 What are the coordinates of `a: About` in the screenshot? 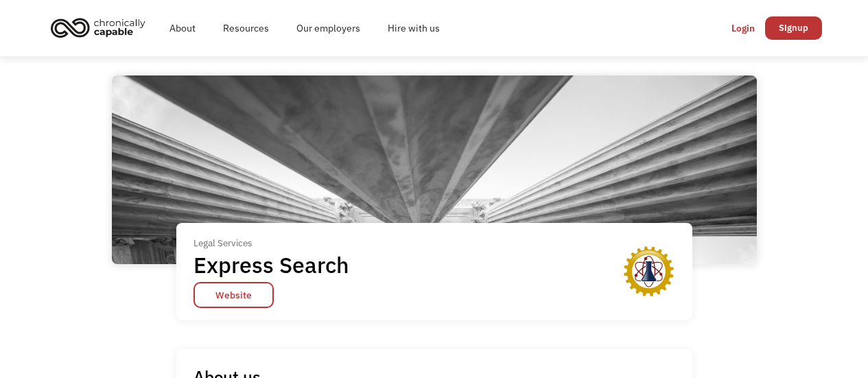 It's located at (183, 28).